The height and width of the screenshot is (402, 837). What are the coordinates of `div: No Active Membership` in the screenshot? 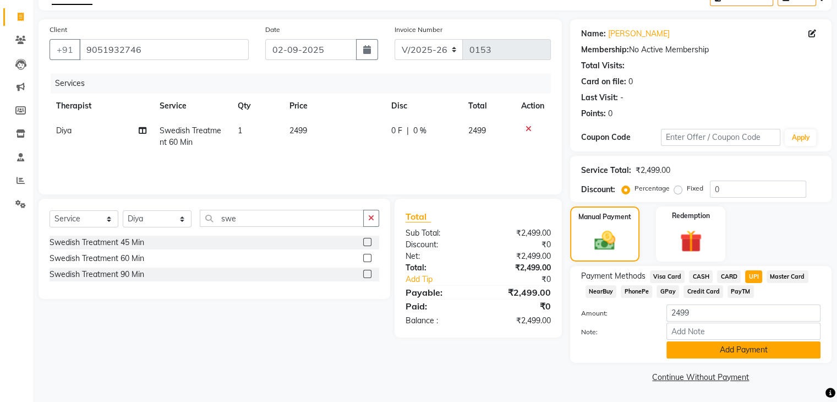 It's located at (701, 50).